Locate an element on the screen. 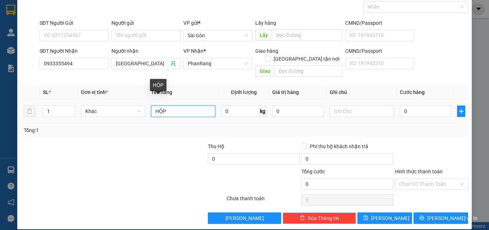 The height and width of the screenshot is (230, 489). div: Tổng: 1 is located at coordinates (106, 130).